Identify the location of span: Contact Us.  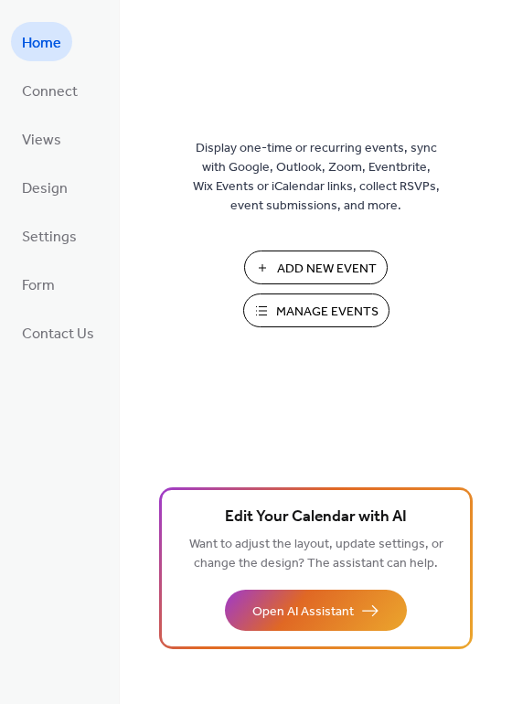
(58, 334).